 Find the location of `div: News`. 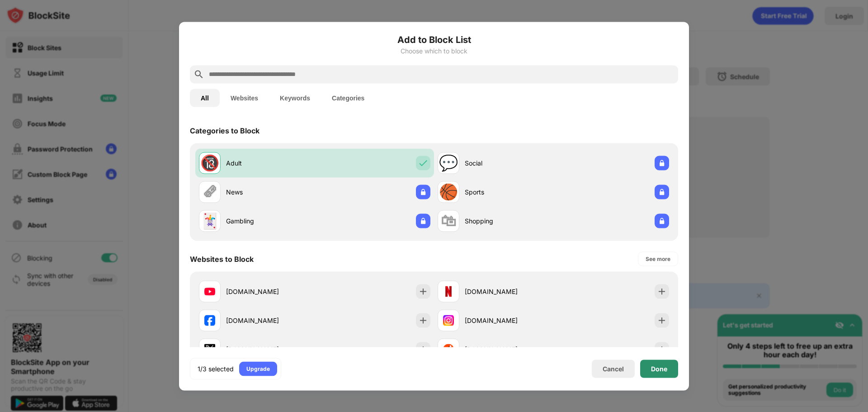

div: News is located at coordinates (270, 192).